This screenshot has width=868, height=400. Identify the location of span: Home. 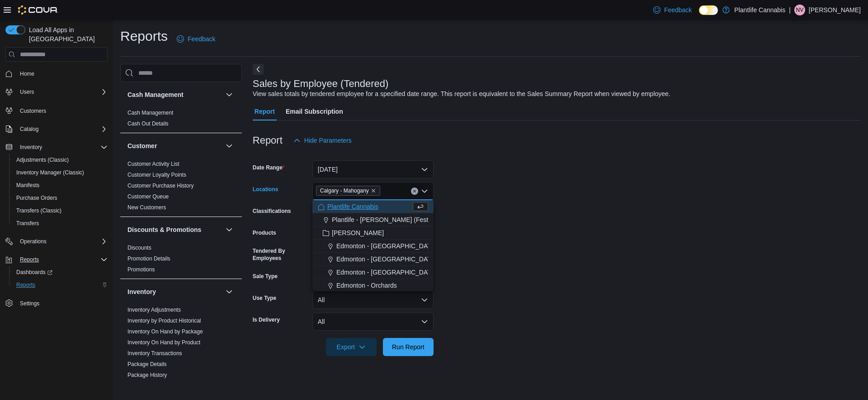
(27, 74).